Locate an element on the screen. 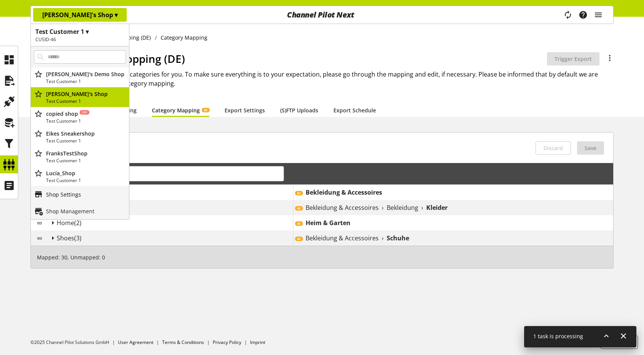 This screenshot has height=355, width=644. div: Bekleidung & Accessoires is located at coordinates (459, 192).